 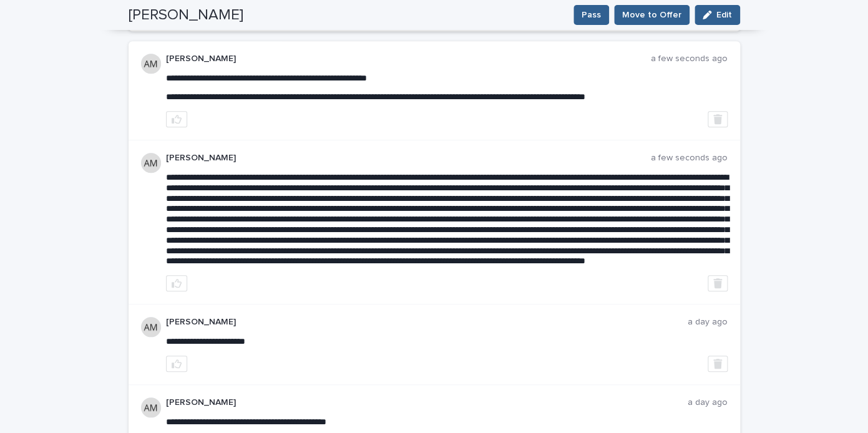 What do you see at coordinates (717, 15) in the screenshot?
I see `button: Edit` at bounding box center [717, 15].